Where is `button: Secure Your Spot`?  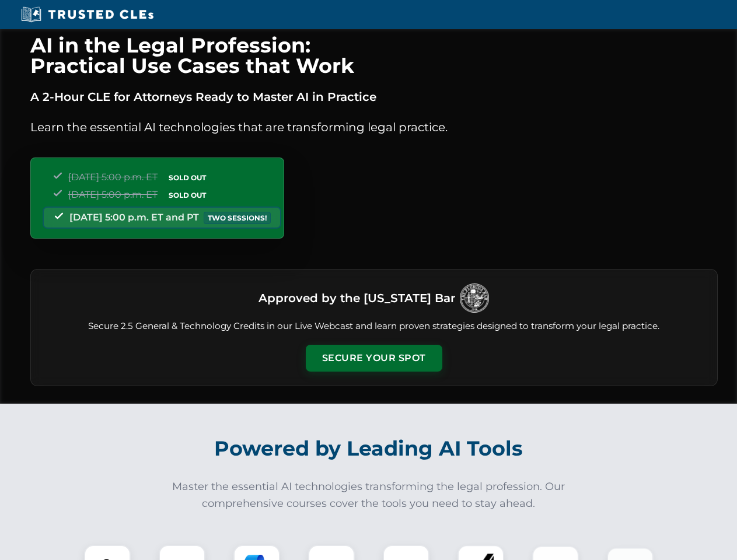
button: Secure Your Spot is located at coordinates (374, 358).